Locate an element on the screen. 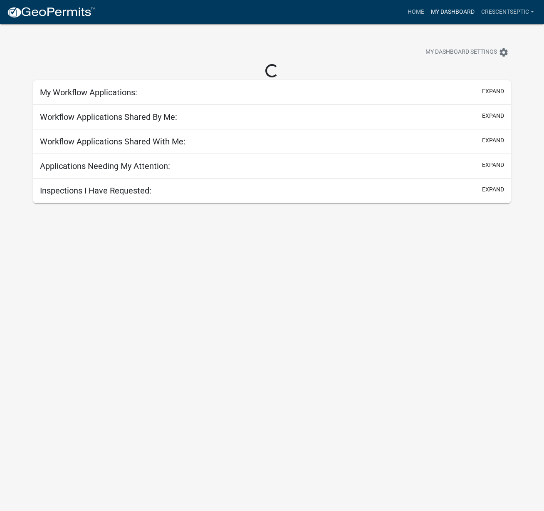  a: My Dashboard is located at coordinates (453, 12).